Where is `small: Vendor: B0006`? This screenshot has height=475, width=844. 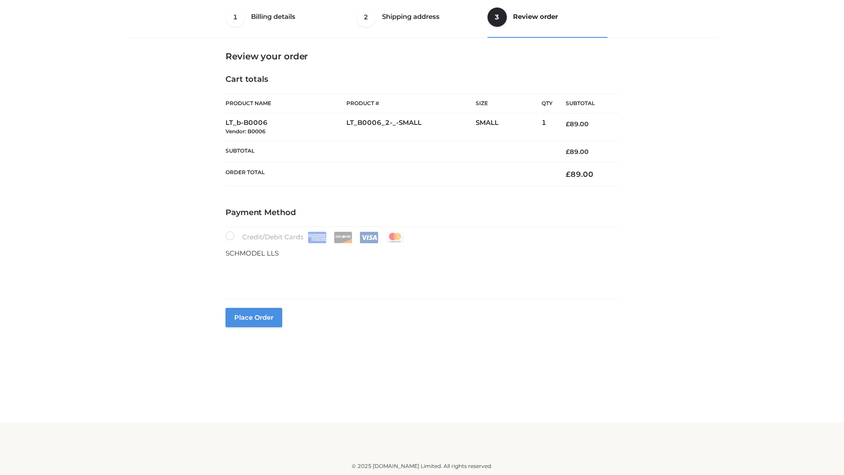 small: Vendor: B0006 is located at coordinates (245, 131).